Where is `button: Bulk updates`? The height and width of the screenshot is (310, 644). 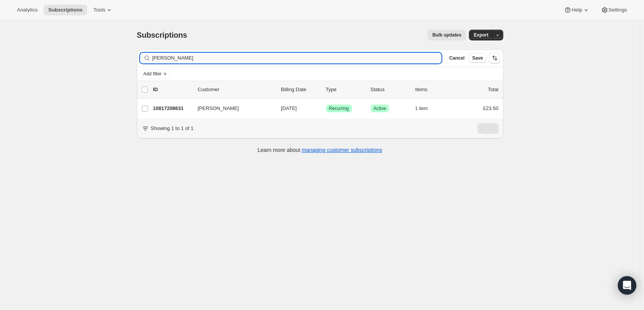 button: Bulk updates is located at coordinates (446, 35).